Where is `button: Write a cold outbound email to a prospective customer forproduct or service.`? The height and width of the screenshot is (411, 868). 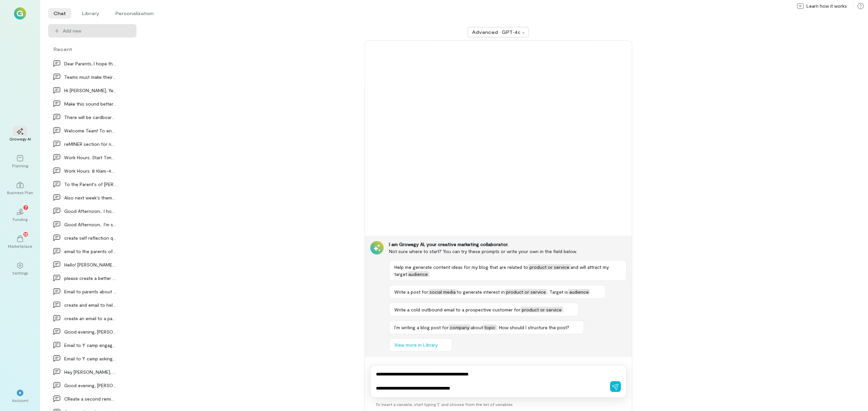
button: Write a cold outbound email to a prospective customer forproduct or service. is located at coordinates (484, 309).